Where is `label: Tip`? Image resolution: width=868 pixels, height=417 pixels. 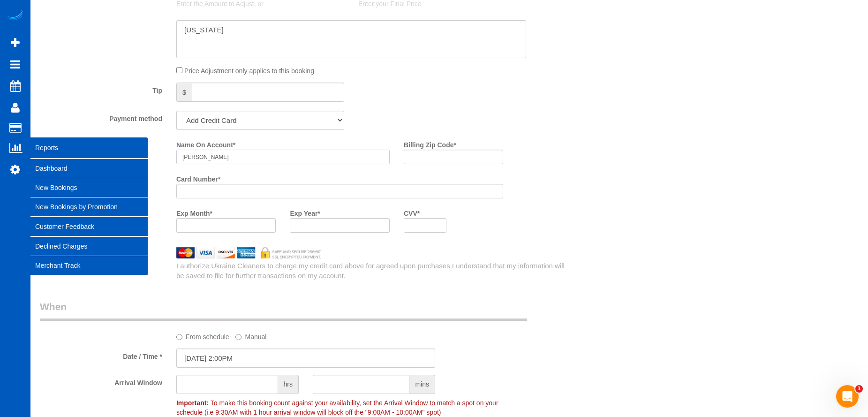 label: Tip is located at coordinates (101, 88).